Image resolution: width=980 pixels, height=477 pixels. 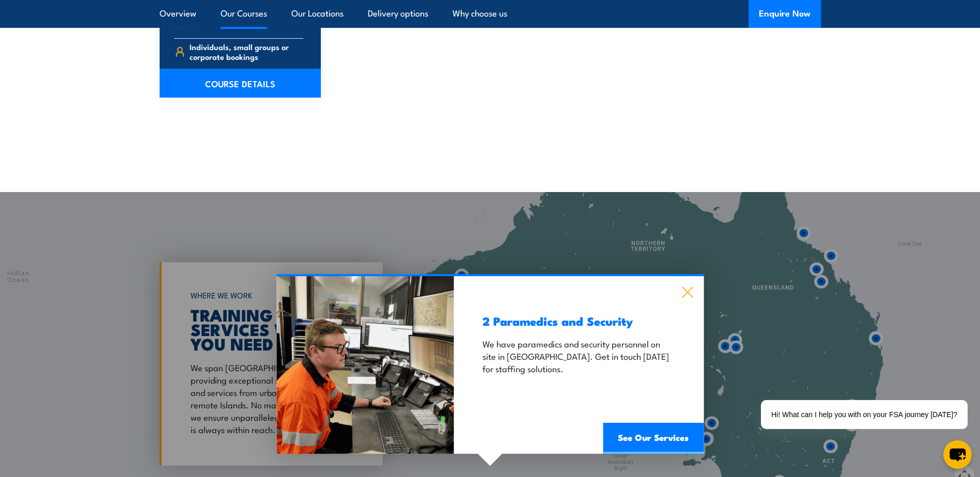 I want to click on a: See Our Services, so click(x=653, y=438).